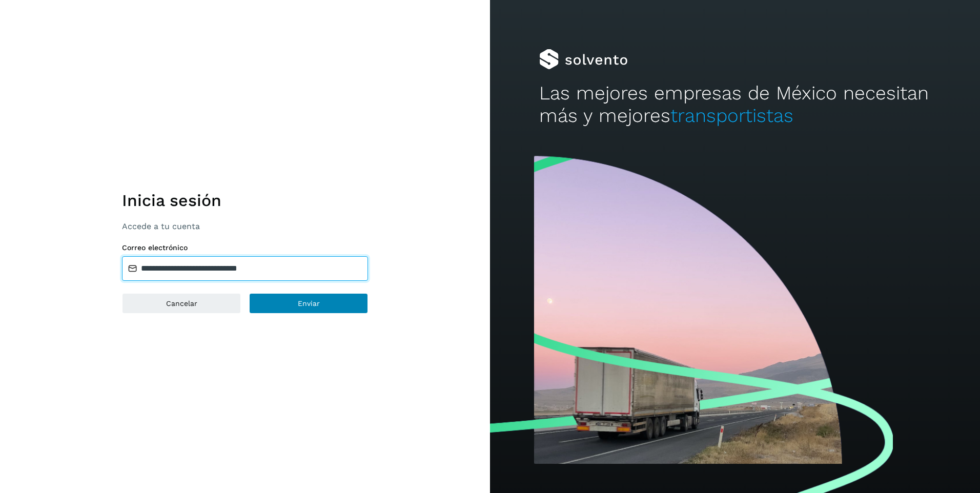  I want to click on h2: Las mejores empresas de México necesitan más y mejores, so click(735, 104).